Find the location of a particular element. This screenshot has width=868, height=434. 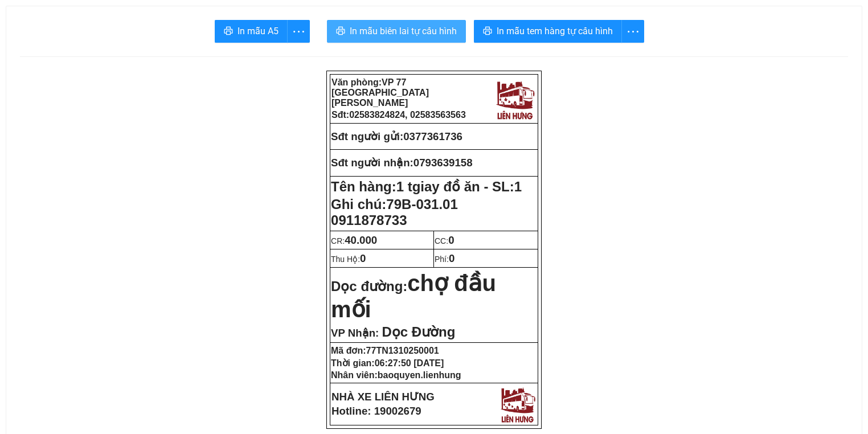

strong: Mã đơn: is located at coordinates (385, 350).